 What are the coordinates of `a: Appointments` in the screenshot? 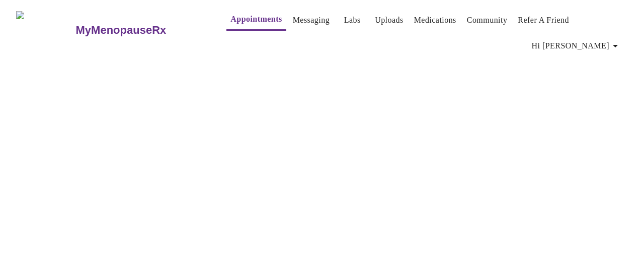 It's located at (257, 19).